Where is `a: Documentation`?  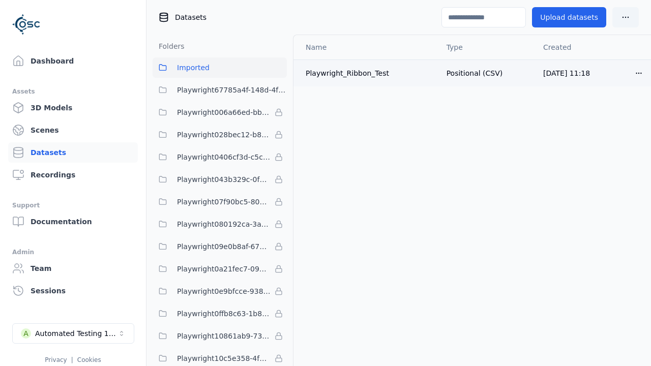
a: Documentation is located at coordinates (73, 222).